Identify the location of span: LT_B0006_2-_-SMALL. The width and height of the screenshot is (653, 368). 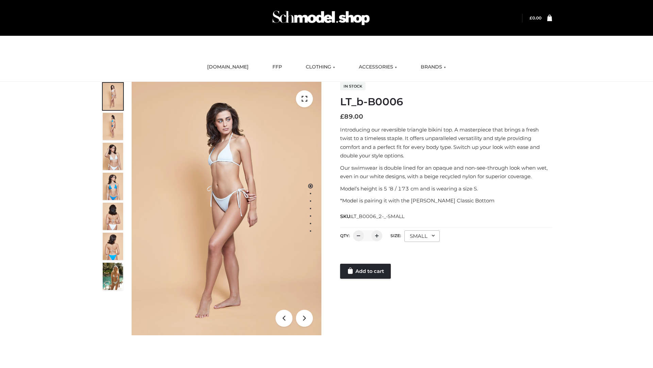
(378, 216).